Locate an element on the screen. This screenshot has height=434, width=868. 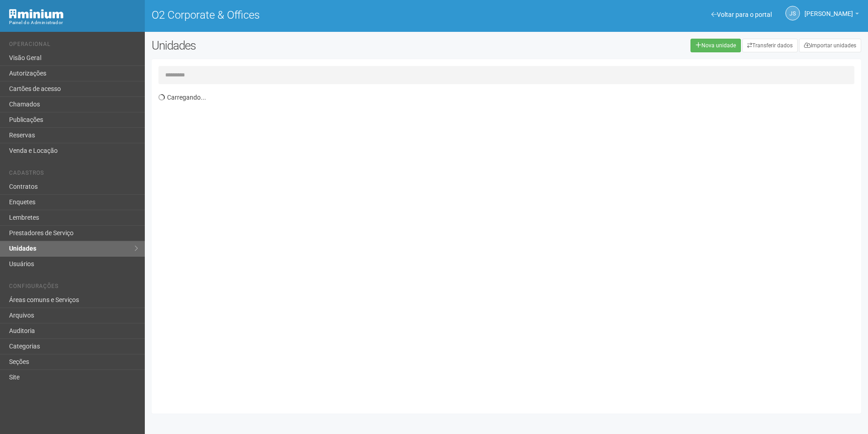
h1: O2 Corporate & Offices is located at coordinates (326, 15).